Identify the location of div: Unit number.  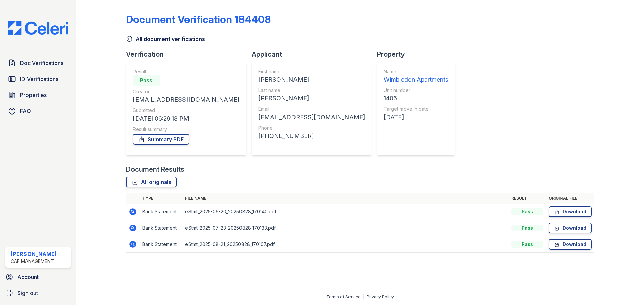
(416, 90).